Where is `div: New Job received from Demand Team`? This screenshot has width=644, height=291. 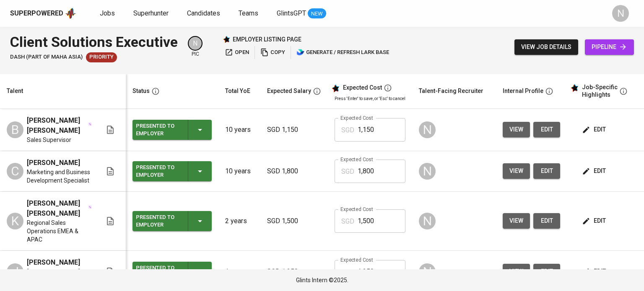 div: New Job received from Demand Team is located at coordinates (101, 57).